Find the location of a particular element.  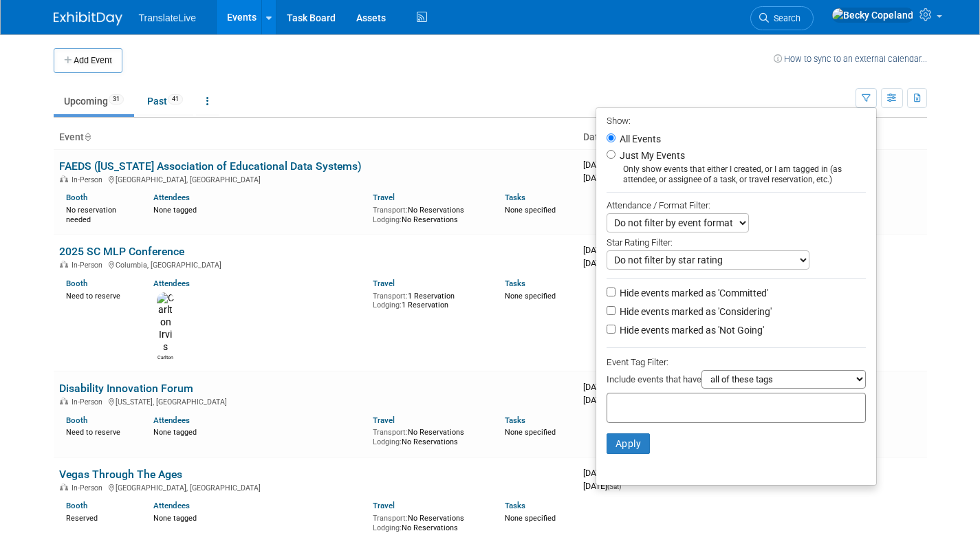

div: No reservation needed is located at coordinates (100, 213).